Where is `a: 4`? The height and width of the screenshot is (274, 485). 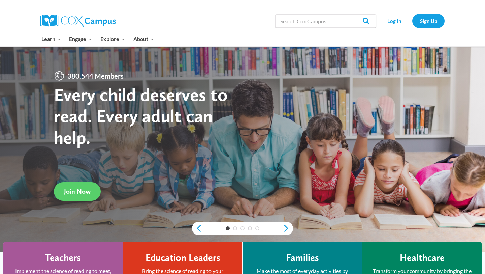
a: 4 is located at coordinates (250, 228).